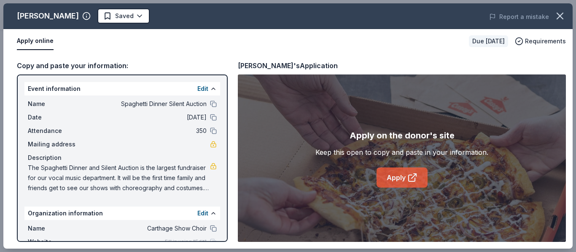 The height and width of the screenshot is (252, 576). What do you see at coordinates (56, 145) in the screenshot?
I see `span: Mailing address` at bounding box center [56, 145].